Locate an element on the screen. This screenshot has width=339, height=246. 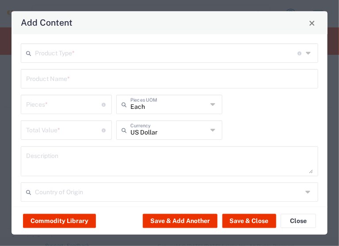
button: Save & Close is located at coordinates (250, 221).